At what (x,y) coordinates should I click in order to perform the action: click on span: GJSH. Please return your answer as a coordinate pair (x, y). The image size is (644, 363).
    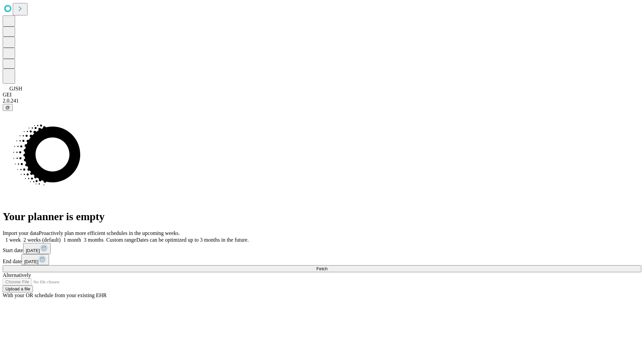
    Looking at the image, I should click on (16, 88).